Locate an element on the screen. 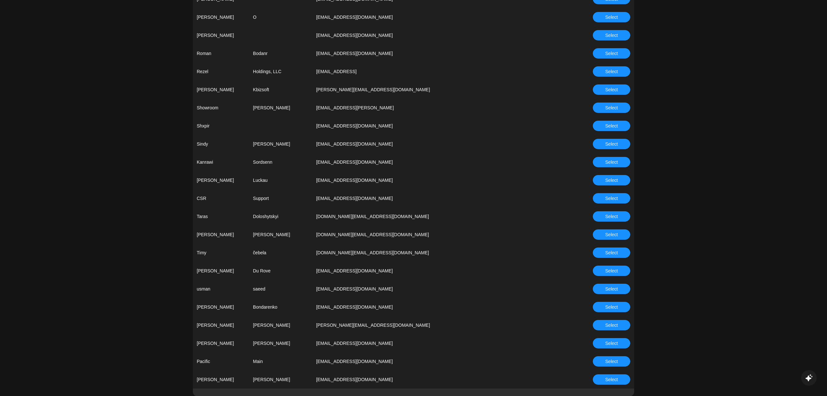 The height and width of the screenshot is (396, 827). td: Rezel is located at coordinates (221, 71).